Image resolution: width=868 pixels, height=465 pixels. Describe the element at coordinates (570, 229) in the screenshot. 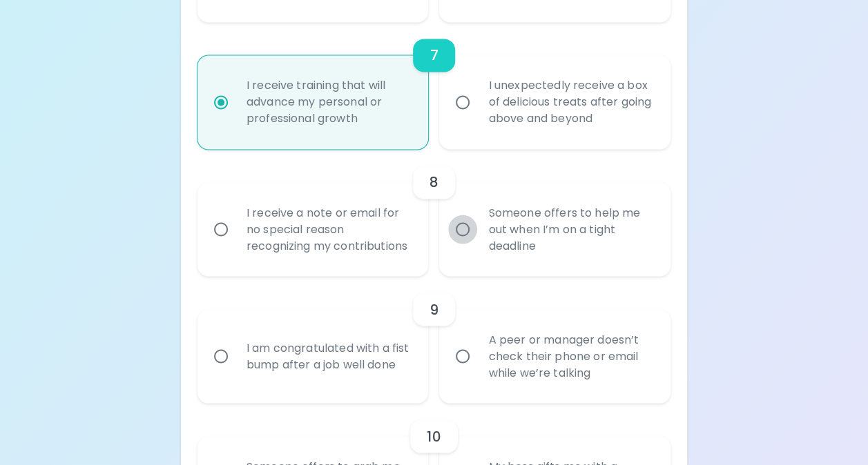

I see `div: Someone offers to help me out when I’m on a tight deadline` at that location.